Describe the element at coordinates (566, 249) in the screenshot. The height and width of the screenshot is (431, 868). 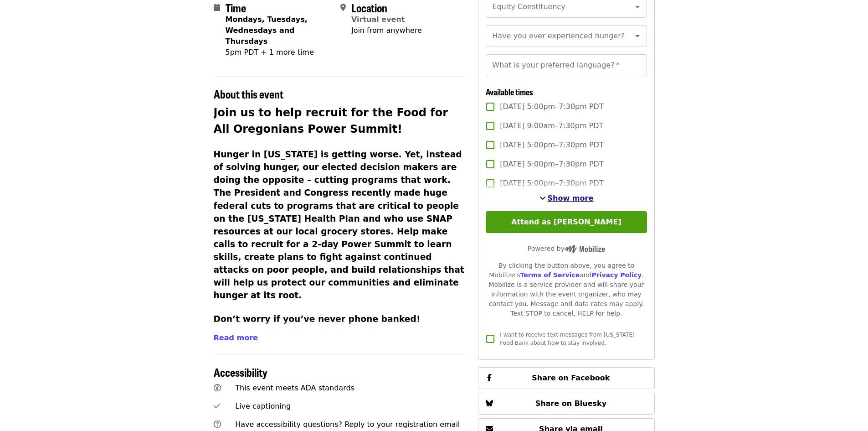
I see `span: Powered by` at that location.